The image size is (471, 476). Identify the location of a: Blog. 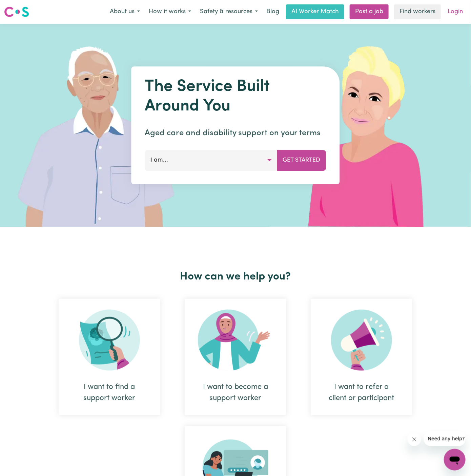
(273, 12).